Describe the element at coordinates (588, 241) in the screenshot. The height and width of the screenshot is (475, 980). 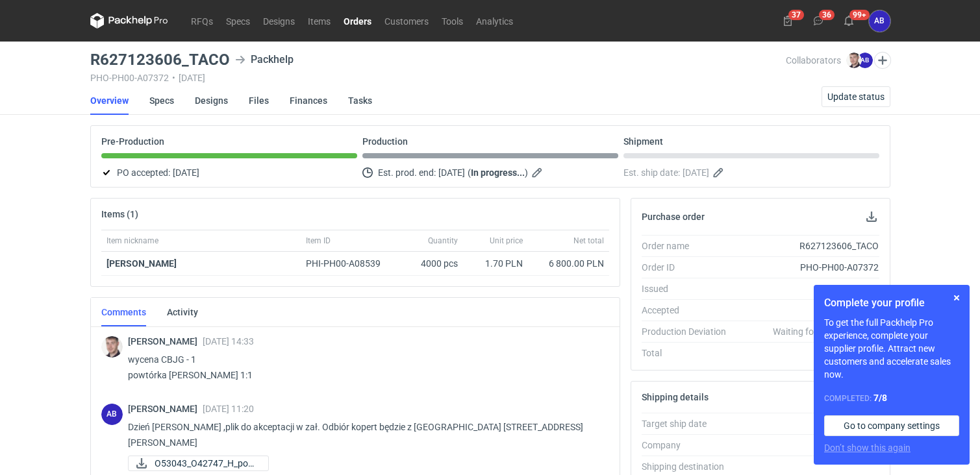
I see `span: Net total` at that location.